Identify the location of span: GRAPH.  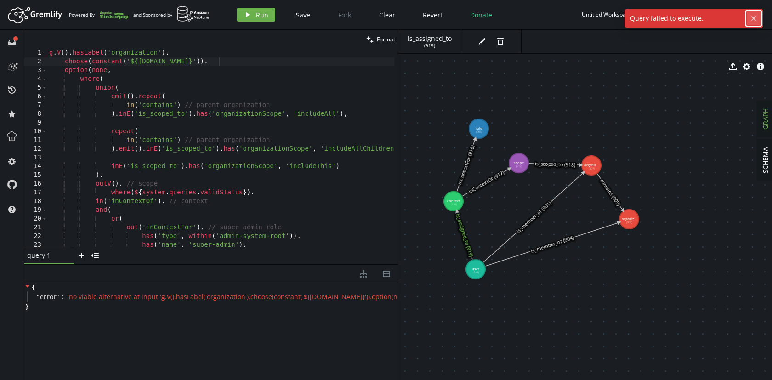
(765, 119).